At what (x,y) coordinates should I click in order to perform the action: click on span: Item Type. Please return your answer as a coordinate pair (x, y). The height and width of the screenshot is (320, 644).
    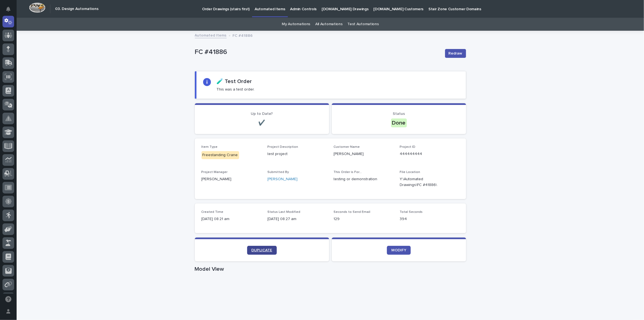
    Looking at the image, I should click on (209, 147).